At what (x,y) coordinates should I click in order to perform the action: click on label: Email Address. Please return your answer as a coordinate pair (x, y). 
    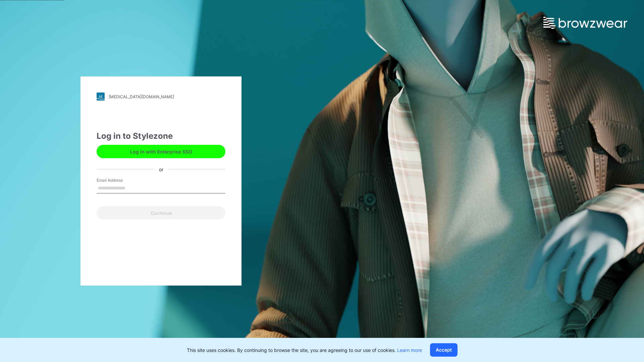
    Looking at the image, I should click on (120, 180).